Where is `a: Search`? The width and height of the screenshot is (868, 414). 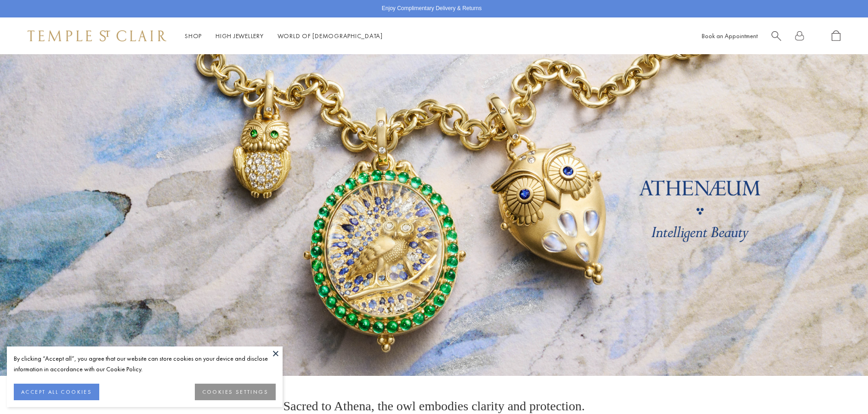
a: Search is located at coordinates (776, 36).